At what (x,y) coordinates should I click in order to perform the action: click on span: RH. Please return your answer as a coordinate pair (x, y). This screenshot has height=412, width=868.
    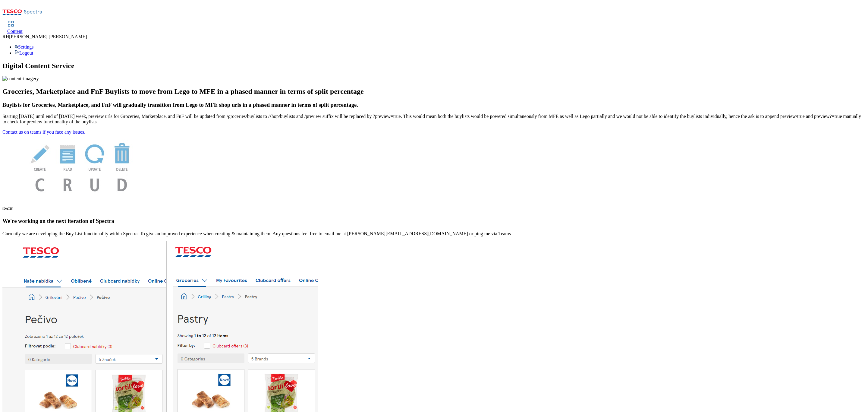
    Looking at the image, I should click on (6, 37).